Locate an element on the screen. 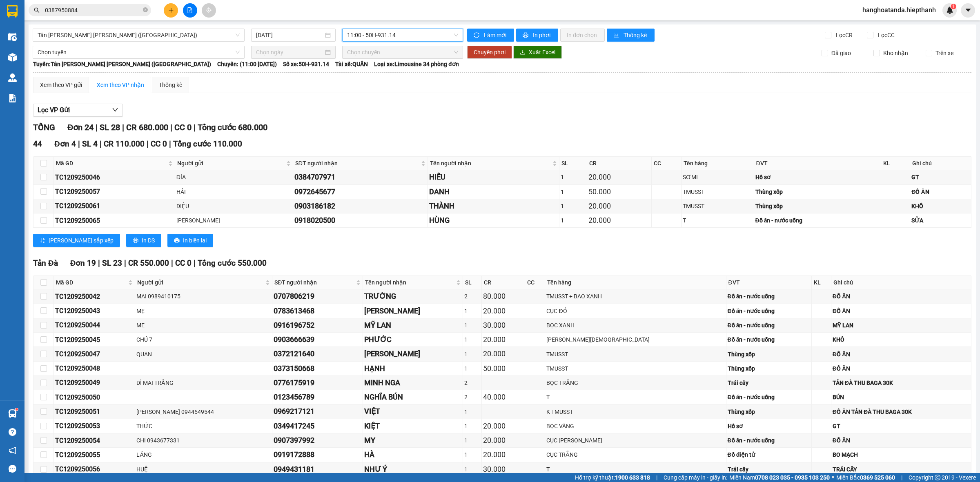 This screenshot has width=980, height=482. span: In phơi is located at coordinates (542, 35).